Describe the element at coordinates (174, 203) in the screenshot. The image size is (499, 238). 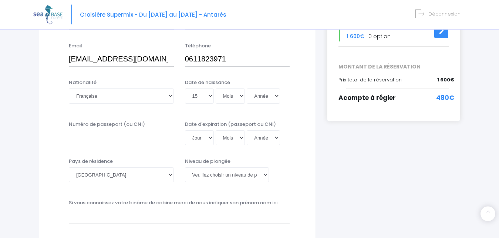
I see `label: Si vous connaissez votre binôme de cabine merci de nous indiquer son prénom nom ici :` at that location.